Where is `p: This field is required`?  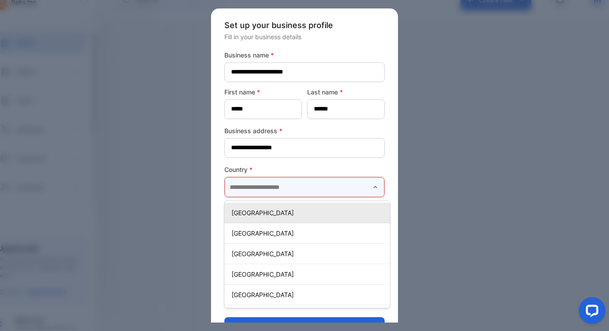 p: This field is required is located at coordinates (304, 205).